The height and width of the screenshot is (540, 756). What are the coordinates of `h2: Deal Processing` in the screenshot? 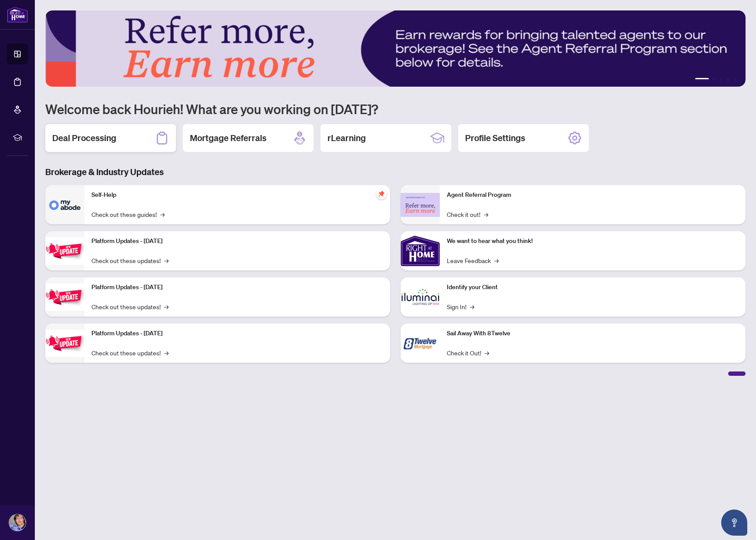 It's located at (84, 138).